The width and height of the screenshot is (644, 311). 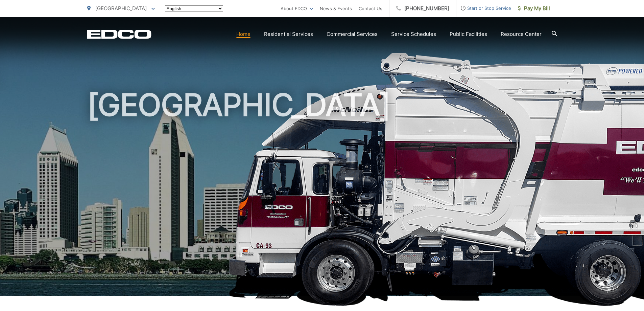 I want to click on a: Contact Us, so click(x=370, y=8).